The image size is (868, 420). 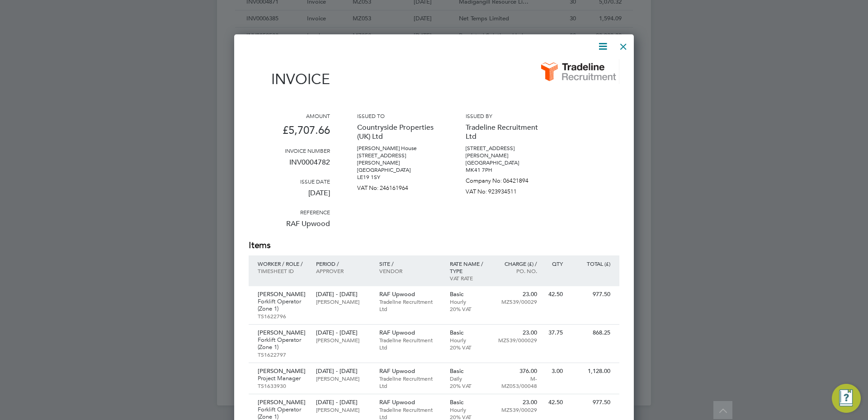 I want to click on p: VAT No: 246161964, so click(x=398, y=186).